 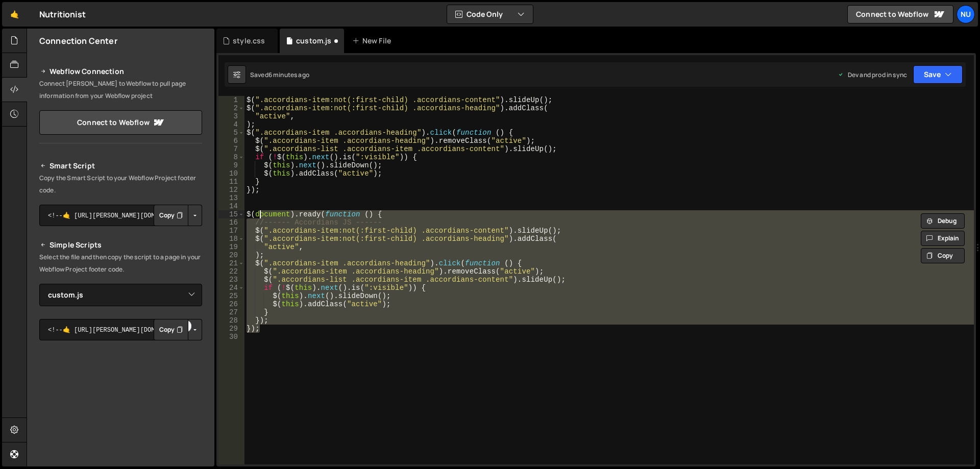 What do you see at coordinates (966, 14) in the screenshot?
I see `div: Nu` at bounding box center [966, 14].